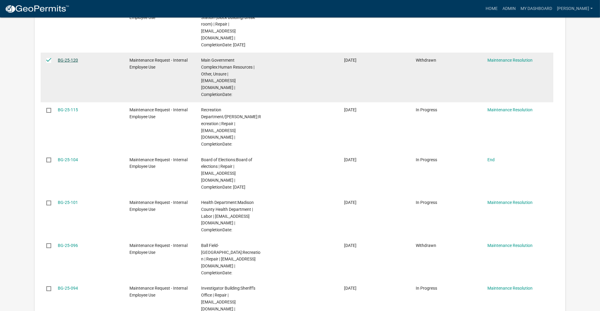 Image resolution: width=600 pixels, height=311 pixels. I want to click on a: End, so click(491, 160).